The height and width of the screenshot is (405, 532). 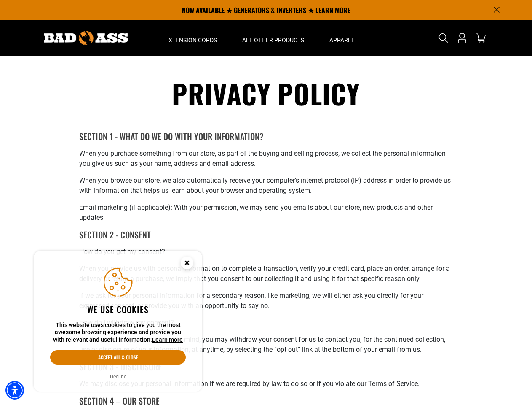 What do you see at coordinates (481, 38) in the screenshot?
I see `a: cart` at bounding box center [481, 38].